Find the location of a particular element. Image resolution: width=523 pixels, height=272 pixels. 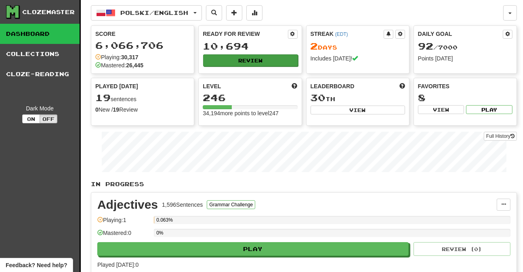

div: 8 is located at coordinates (465, 98).